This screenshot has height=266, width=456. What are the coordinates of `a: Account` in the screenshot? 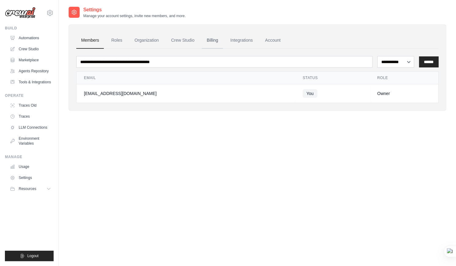 It's located at (273, 40).